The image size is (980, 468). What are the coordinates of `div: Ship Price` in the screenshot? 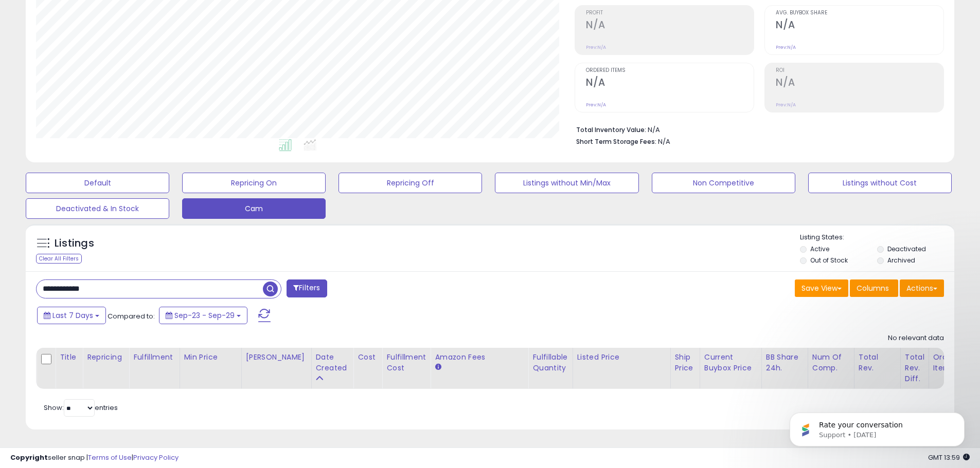 It's located at (685, 363).